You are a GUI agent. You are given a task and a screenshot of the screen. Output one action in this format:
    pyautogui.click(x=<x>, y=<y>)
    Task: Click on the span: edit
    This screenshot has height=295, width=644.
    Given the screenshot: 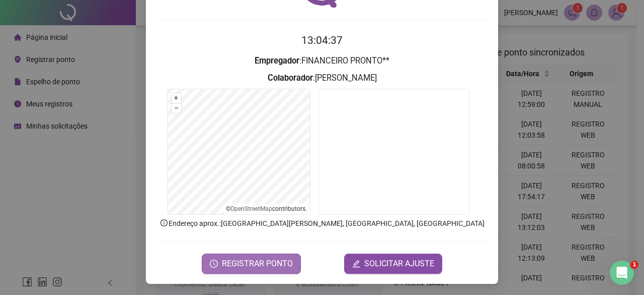 What is the action you would take?
    pyautogui.click(x=356, y=263)
    